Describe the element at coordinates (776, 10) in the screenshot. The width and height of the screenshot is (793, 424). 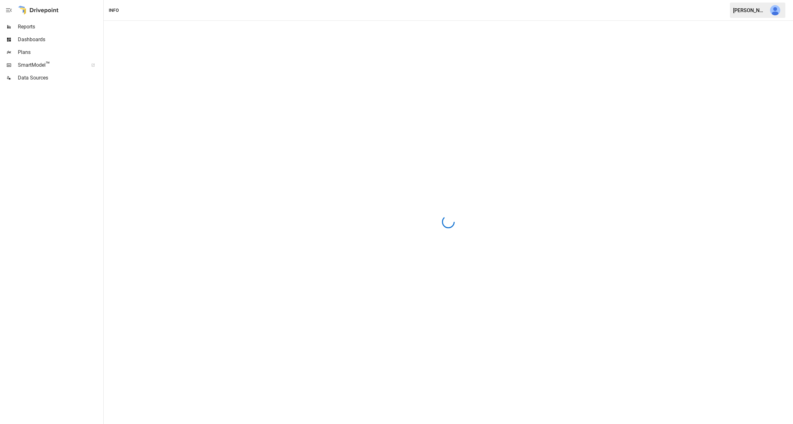
I see `button: James Arthur Smith` at that location.